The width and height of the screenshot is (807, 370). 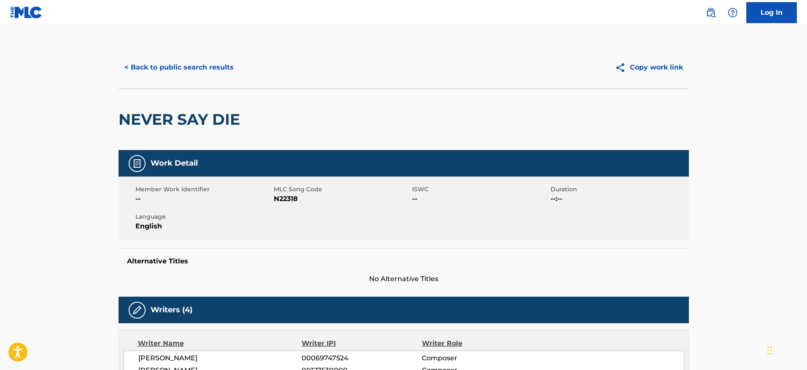 I want to click on span: Composer, so click(x=476, y=358).